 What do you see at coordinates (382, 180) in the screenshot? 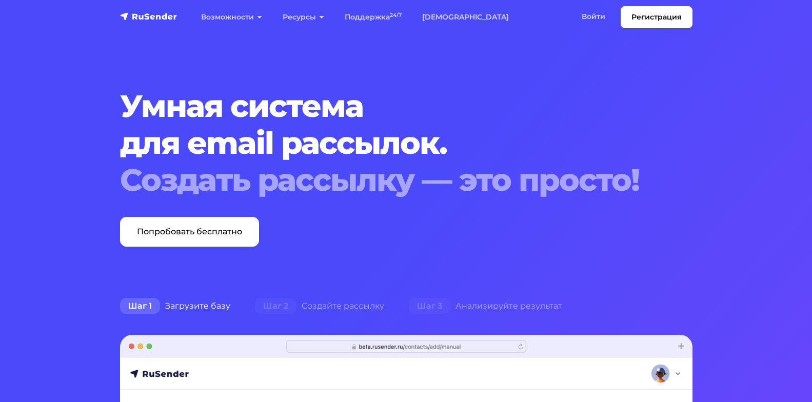
I see `div: Создать рассылку — это просто!` at bounding box center [382, 180].